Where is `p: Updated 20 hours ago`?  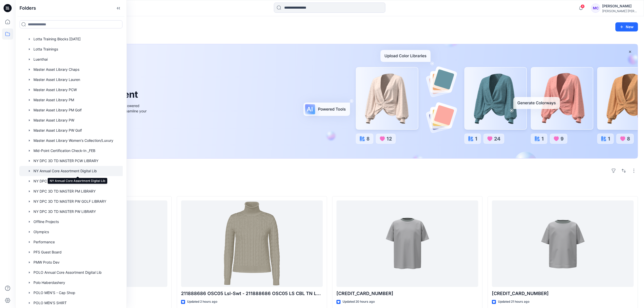 p: Updated 20 hours ago is located at coordinates (358, 302).